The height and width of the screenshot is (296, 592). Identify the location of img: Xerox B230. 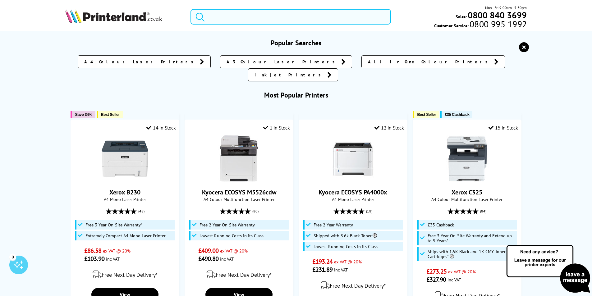
(125, 159).